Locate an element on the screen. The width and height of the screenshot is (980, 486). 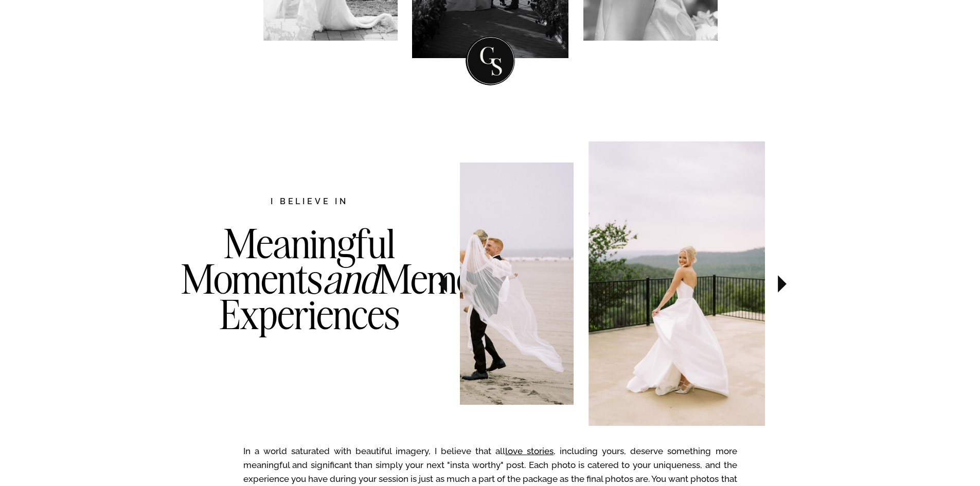
i: and is located at coordinates (350, 279).